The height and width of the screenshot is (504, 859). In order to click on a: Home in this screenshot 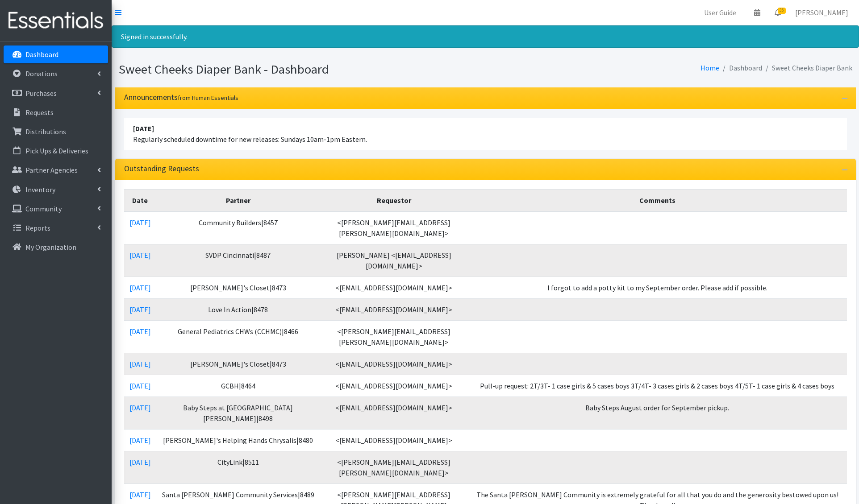, I will do `click(710, 68)`.